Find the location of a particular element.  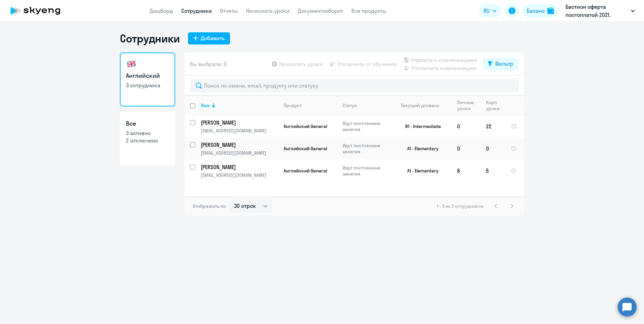

h1: Сотрудники is located at coordinates (149, 38).